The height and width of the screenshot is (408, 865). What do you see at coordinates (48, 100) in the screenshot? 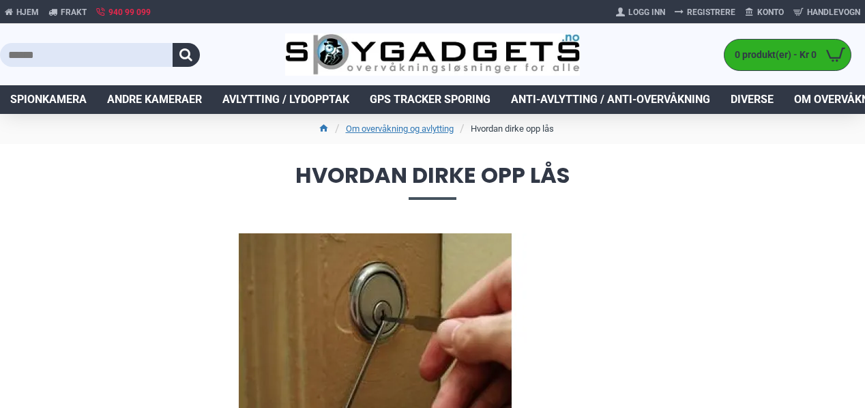
I see `span: Spionkamera` at bounding box center [48, 100].